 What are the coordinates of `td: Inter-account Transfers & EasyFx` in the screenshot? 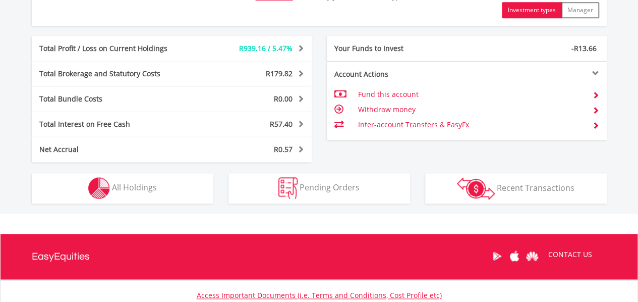 It's located at (471, 125).